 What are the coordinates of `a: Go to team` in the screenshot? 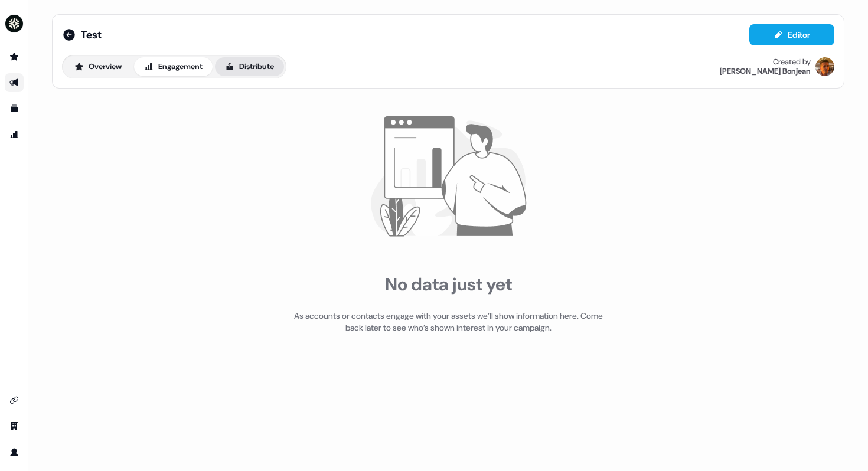 It's located at (14, 426).